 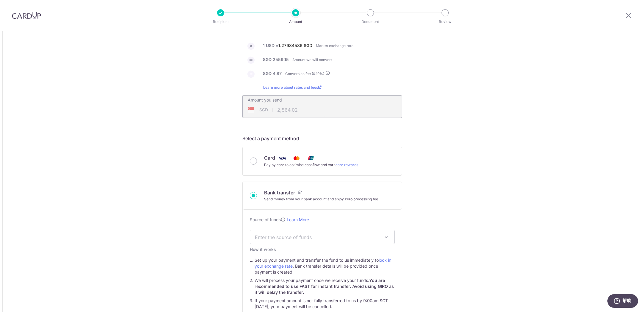 What do you see at coordinates (322, 250) in the screenshot?
I see `div: How it works` at bounding box center [322, 250].